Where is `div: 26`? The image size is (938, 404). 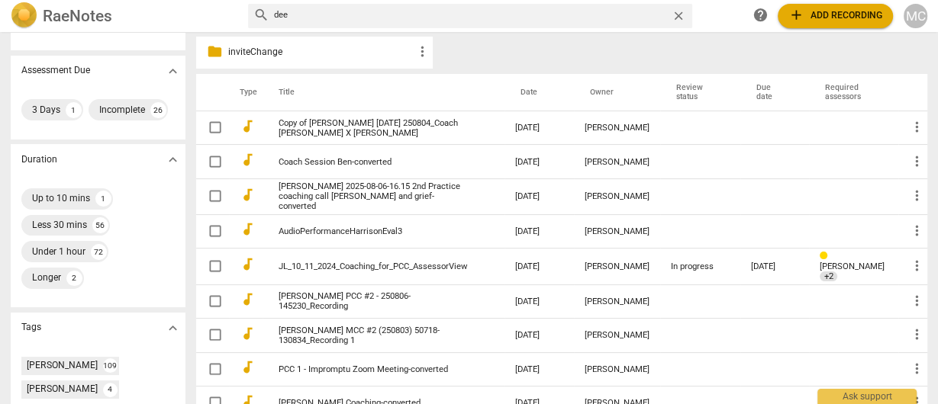 div: 26 is located at coordinates (158, 110).